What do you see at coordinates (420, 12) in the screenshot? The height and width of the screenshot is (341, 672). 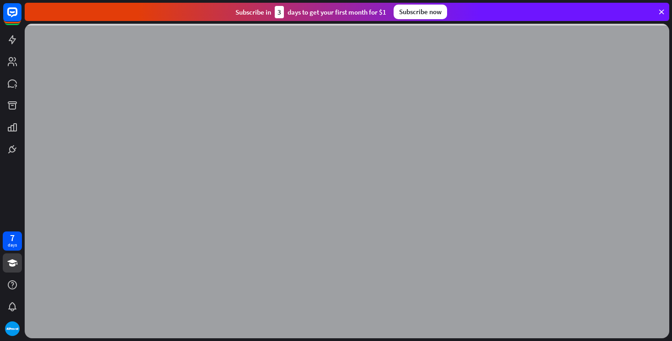 I see `div: Subscribe now` at bounding box center [420, 12].